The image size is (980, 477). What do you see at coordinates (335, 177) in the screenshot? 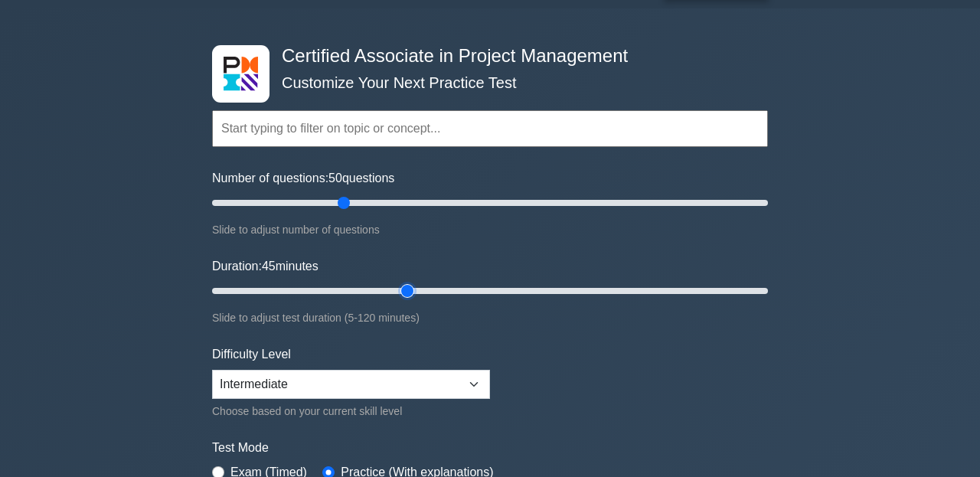
I see `span: 50` at bounding box center [335, 177].